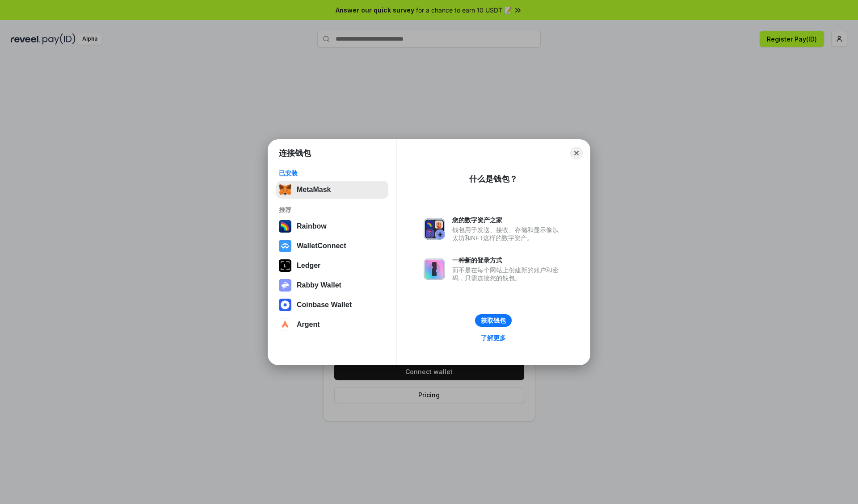 The image size is (858, 504). What do you see at coordinates (508, 235) in the screenshot?
I see `div: 钱包用于发送、接收、存储和显示像以太坊和NFT这样的数字资产。` at bounding box center [508, 235].